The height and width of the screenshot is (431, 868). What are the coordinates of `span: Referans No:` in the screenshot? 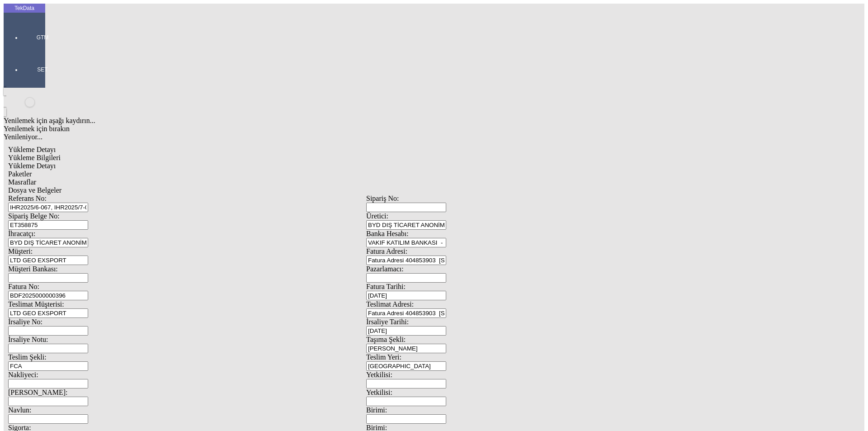 It's located at (27, 198).